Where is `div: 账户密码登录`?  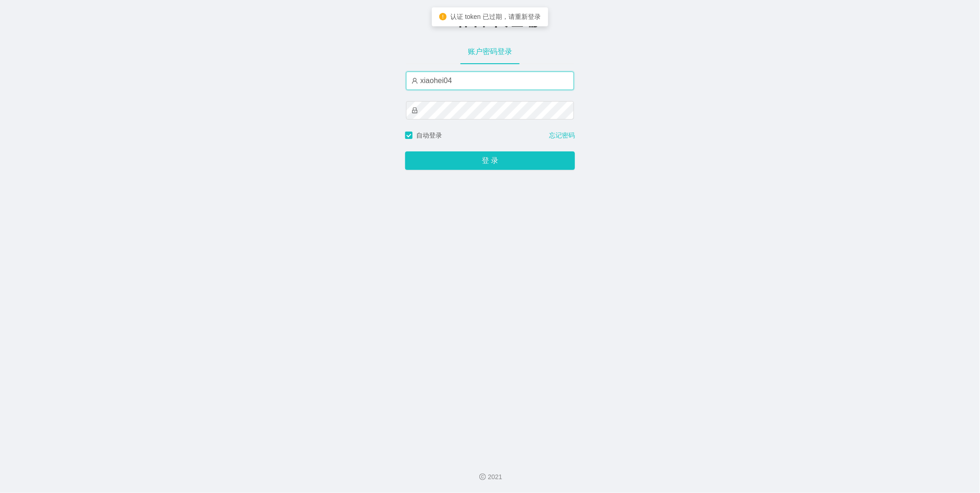 div: 账户密码登录 is located at coordinates (490, 52).